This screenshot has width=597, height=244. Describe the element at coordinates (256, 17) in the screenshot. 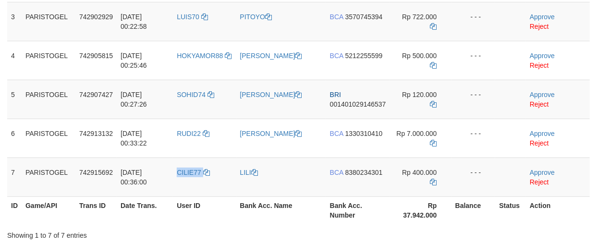

I see `a: PITOYO` at that location.